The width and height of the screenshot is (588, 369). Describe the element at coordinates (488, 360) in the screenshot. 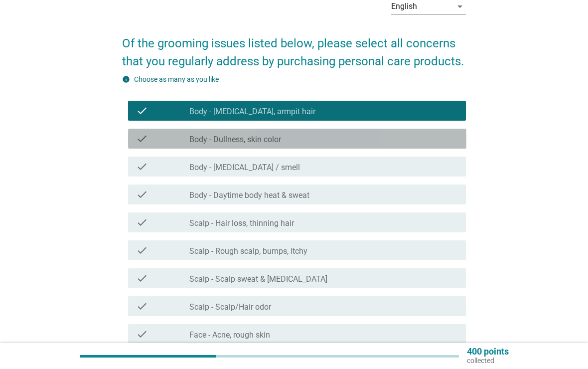

I see `p: collected` at that location.